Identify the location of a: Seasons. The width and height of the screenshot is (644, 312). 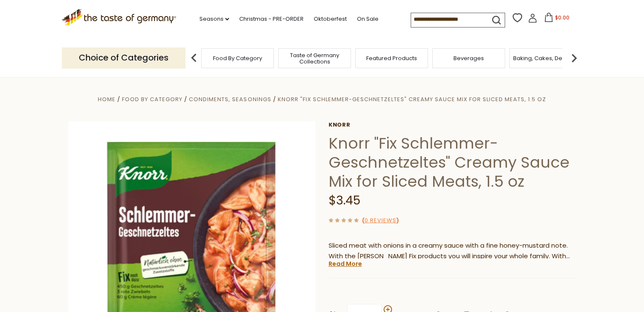
(215, 19).